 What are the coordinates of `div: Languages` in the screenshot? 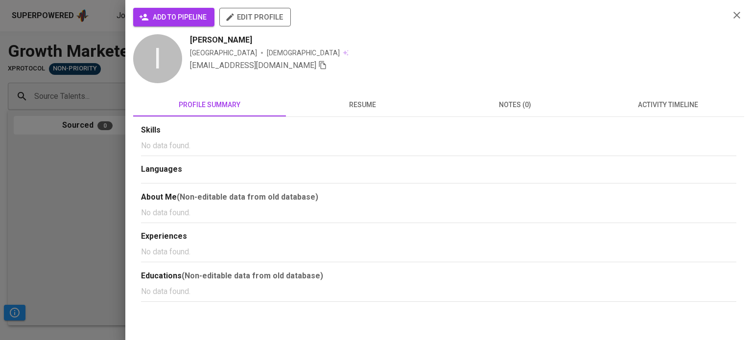 It's located at (438, 169).